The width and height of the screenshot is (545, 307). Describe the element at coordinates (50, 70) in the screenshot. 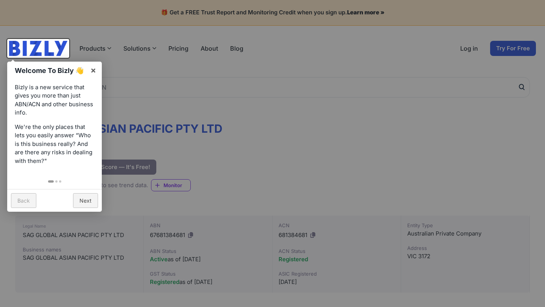

I see `h1: Welcome To Bizly 👋` at that location.